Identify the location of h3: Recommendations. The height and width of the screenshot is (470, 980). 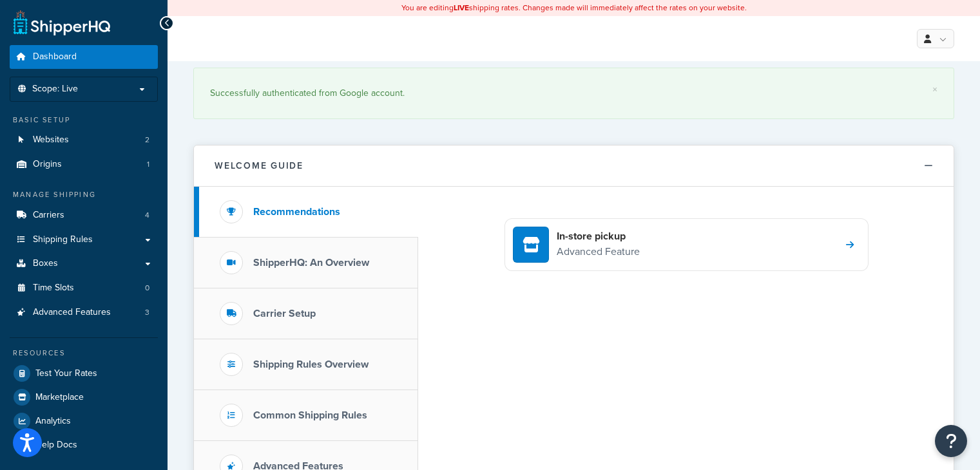
(296, 212).